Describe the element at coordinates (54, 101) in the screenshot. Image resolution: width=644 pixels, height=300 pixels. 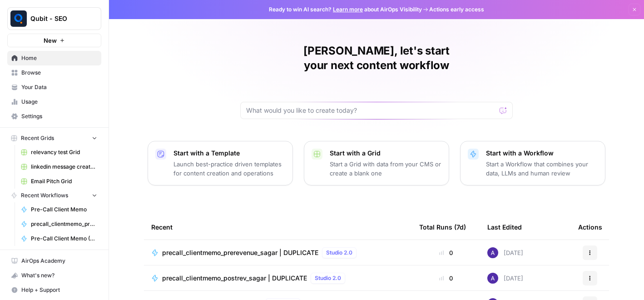
I see `a: Usage` at that location.